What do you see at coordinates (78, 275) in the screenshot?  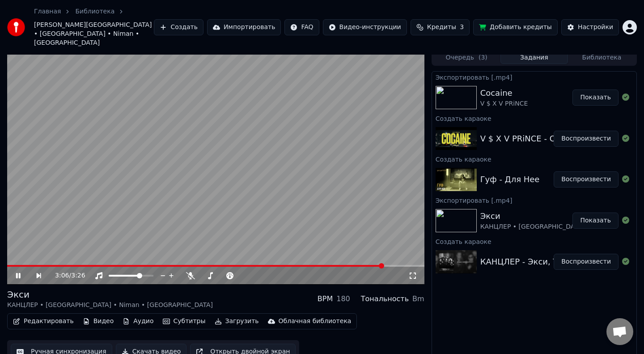 I see `span: 3:26` at bounding box center [78, 275].